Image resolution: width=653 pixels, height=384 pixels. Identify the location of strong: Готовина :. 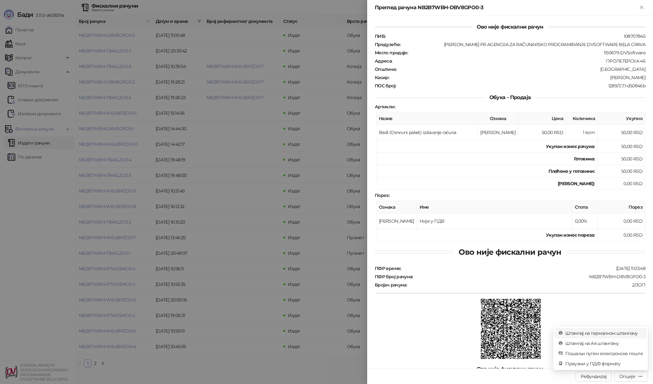
(585, 159).